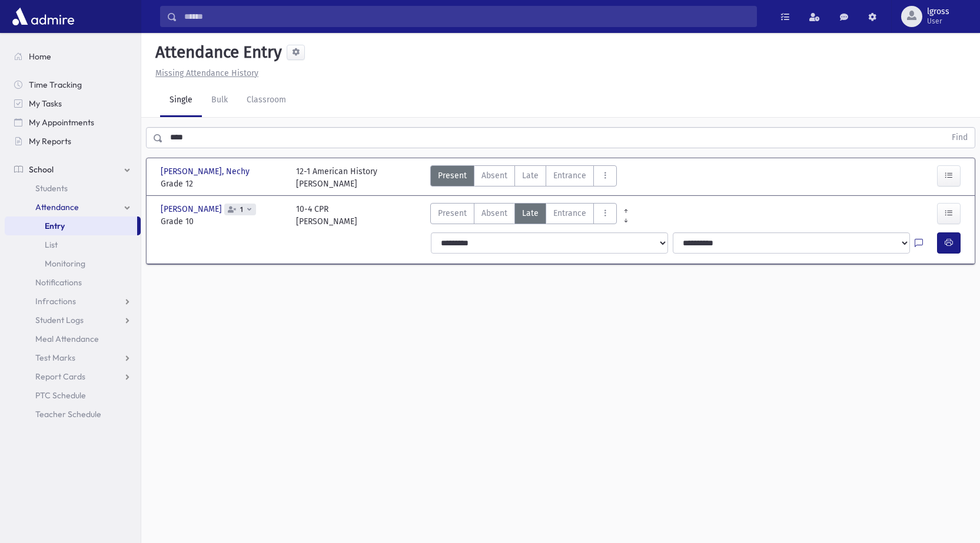 This screenshot has width=980, height=543. What do you see at coordinates (60, 376) in the screenshot?
I see `span: Report Cards` at bounding box center [60, 376].